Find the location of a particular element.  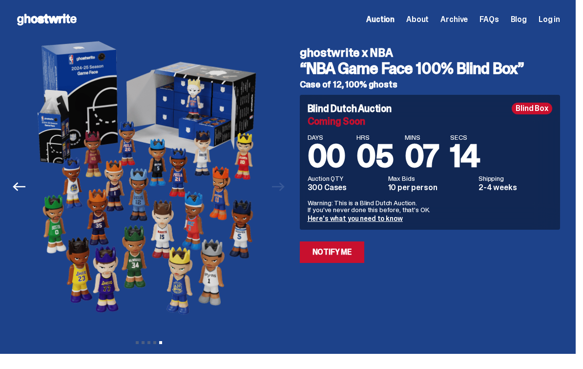

span: DAYS is located at coordinates (326, 137).